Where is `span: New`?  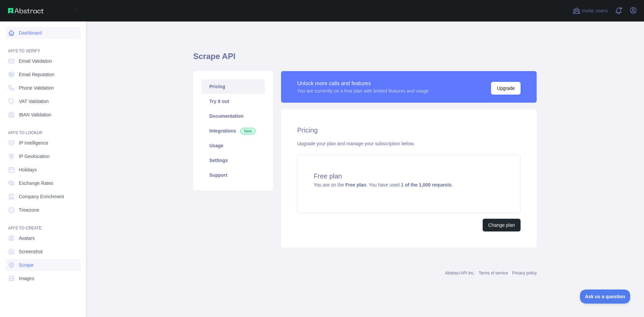 span: New is located at coordinates (248, 131).